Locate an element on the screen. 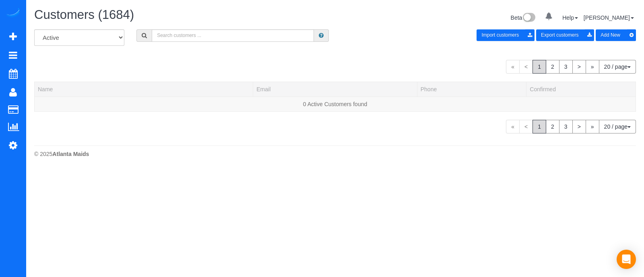 The image size is (644, 277). a: Help is located at coordinates (570, 18).